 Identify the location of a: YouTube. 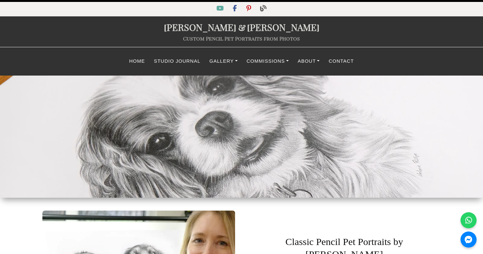
(221, 9).